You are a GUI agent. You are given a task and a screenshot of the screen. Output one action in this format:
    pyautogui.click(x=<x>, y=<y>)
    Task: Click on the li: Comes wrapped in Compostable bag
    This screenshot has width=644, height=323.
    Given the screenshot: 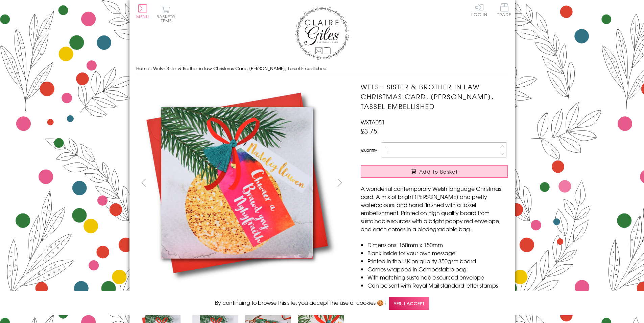 What is the action you would take?
    pyautogui.click(x=437, y=269)
    